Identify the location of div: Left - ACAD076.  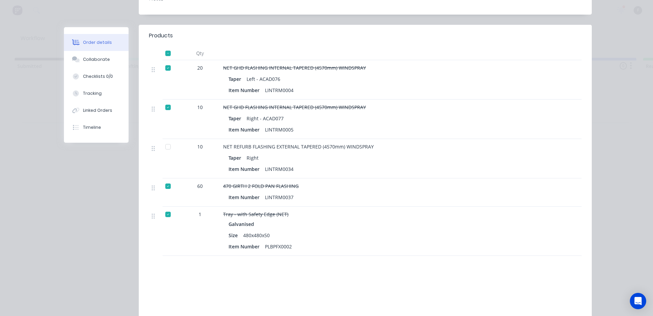
(263, 79).